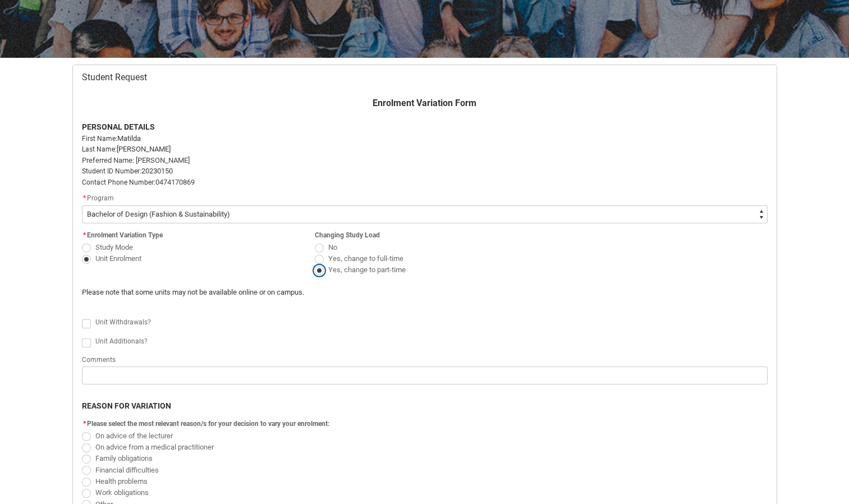 This screenshot has width=849, height=504. Describe the element at coordinates (99, 138) in the screenshot. I see `span: First Name:` at that location.